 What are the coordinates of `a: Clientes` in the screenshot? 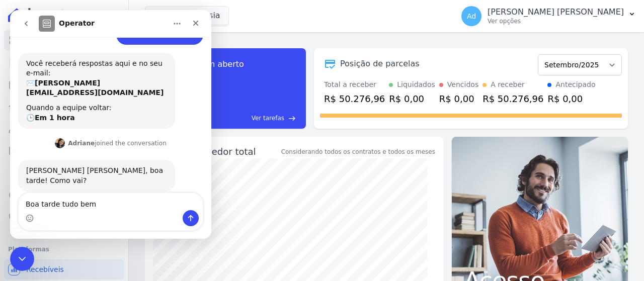 It's located at (64, 129).